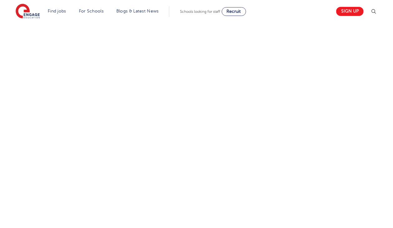  What do you see at coordinates (234, 11) in the screenshot?
I see `span: Recruit` at bounding box center [234, 11].